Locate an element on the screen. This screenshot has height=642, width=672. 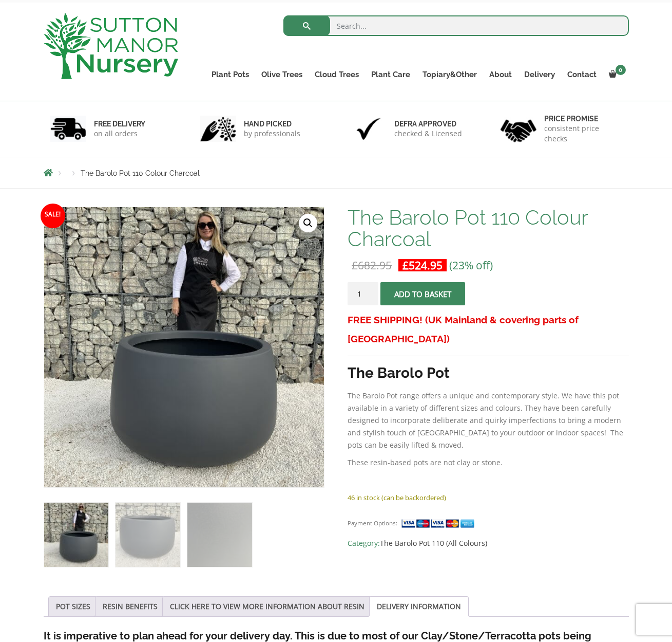
img: The Barolo Pot 110 Colour Charcoal - Image 2 is located at coordinates (147, 535).